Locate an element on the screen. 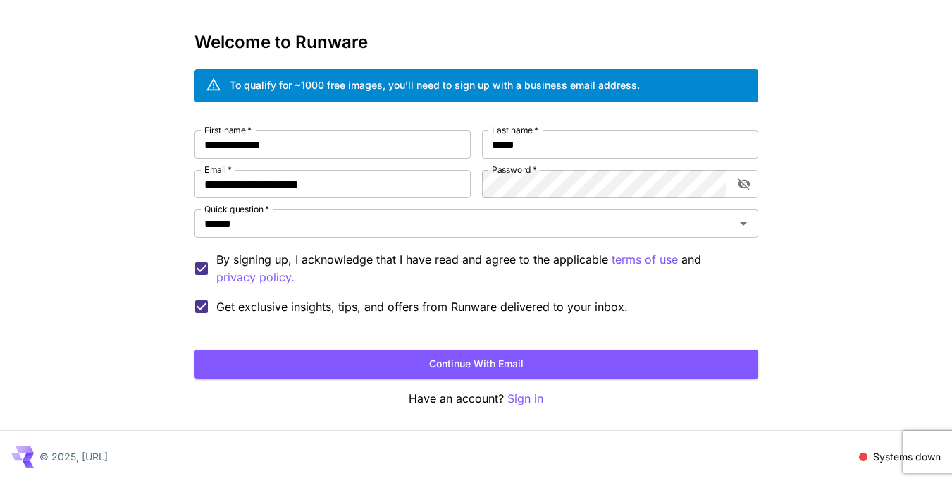 The image size is (952, 483). label: First name is located at coordinates (228, 130).